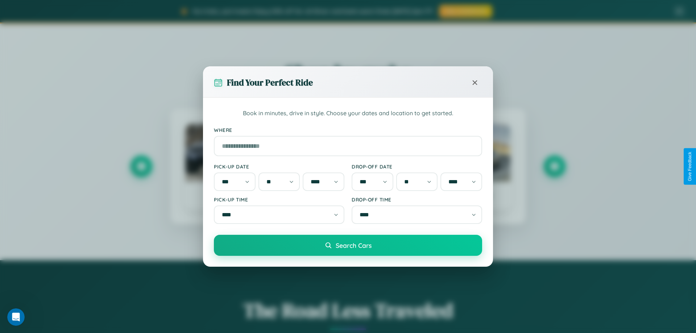 The width and height of the screenshot is (696, 333). What do you see at coordinates (417, 199) in the screenshot?
I see `label: Drop-off Time` at bounding box center [417, 199].